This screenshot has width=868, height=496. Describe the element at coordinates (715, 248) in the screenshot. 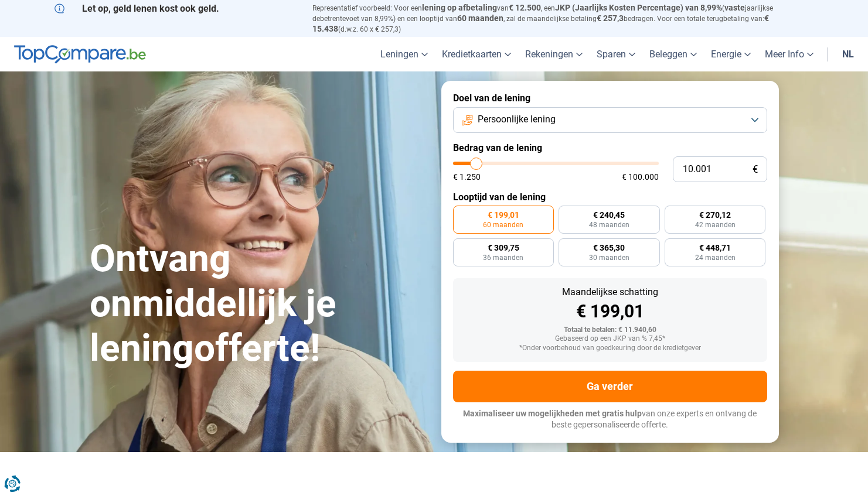

I see `span: € 448,71` at that location.